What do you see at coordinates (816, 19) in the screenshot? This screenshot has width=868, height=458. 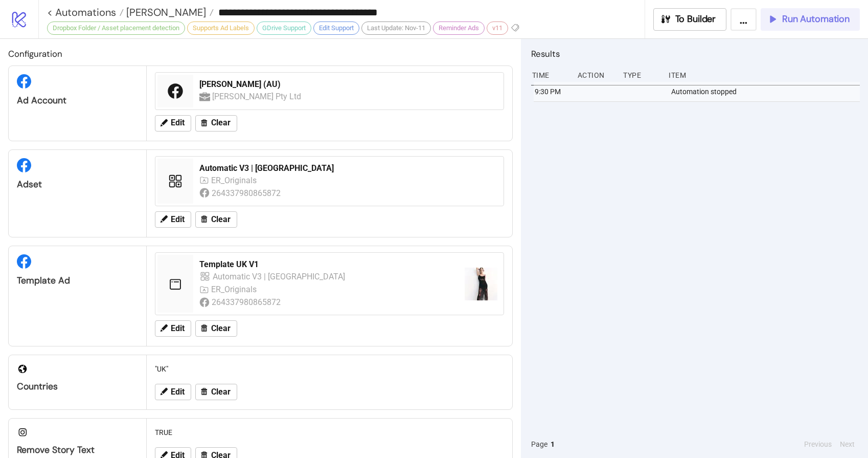 I see `span: Run Automation` at bounding box center [816, 19].